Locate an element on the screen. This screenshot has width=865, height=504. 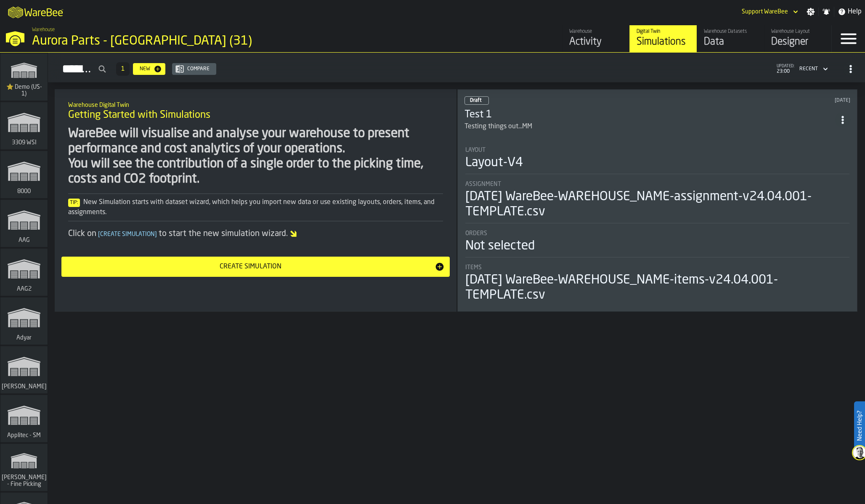
span: Items is located at coordinates (473, 268).